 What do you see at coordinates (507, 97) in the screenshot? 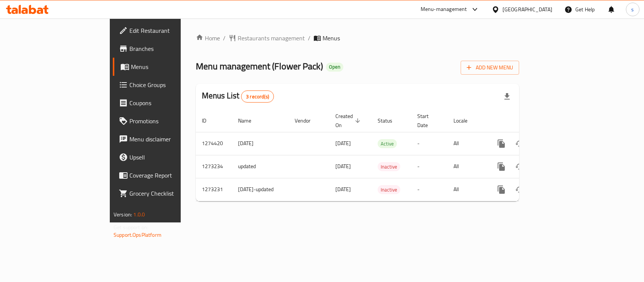
I see `div: Export file` at bounding box center [507, 97].